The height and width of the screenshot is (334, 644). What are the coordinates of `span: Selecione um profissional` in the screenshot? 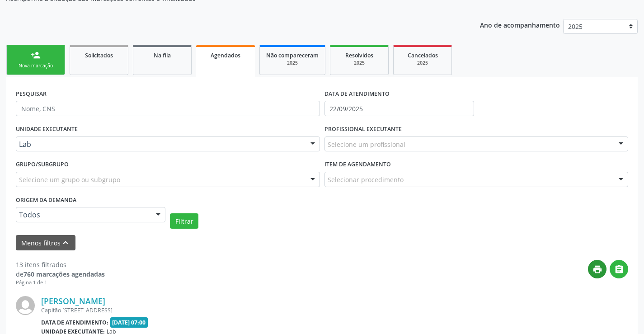 It's located at (366, 144).